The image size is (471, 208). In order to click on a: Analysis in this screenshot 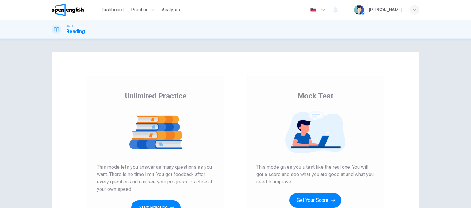, I will do `click(171, 10)`.